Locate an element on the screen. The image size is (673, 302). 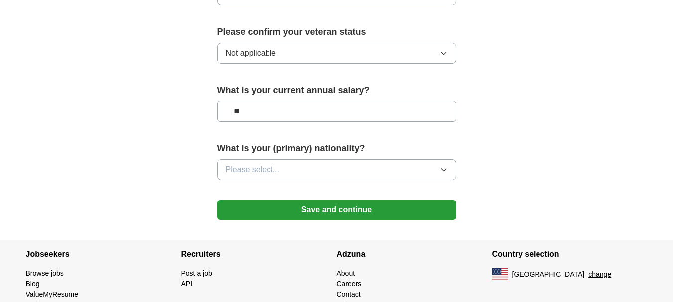
h4: Country selection is located at coordinates (570, 255).